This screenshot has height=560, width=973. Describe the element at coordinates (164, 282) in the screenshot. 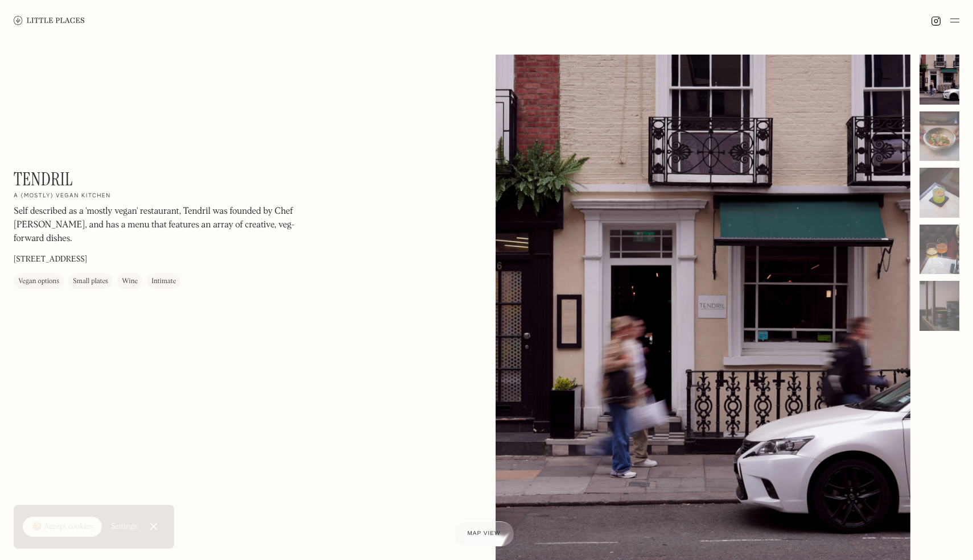

I see `div: Intimate` at that location.